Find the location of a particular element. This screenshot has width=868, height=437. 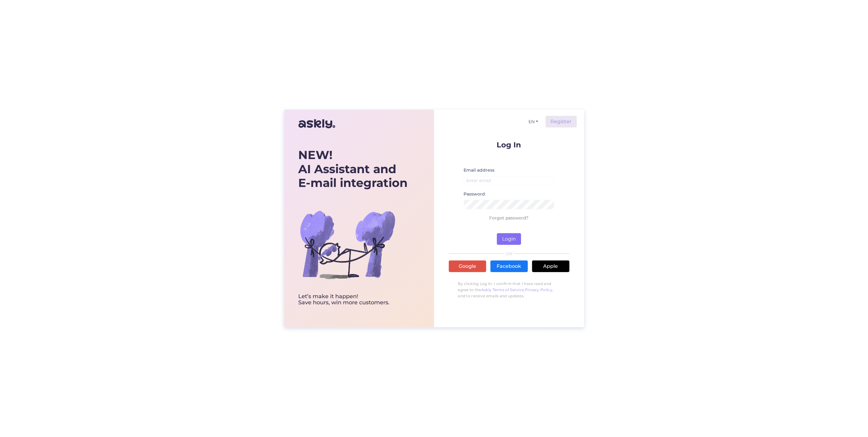

a: Askly Terms of Service is located at coordinates (503, 290).